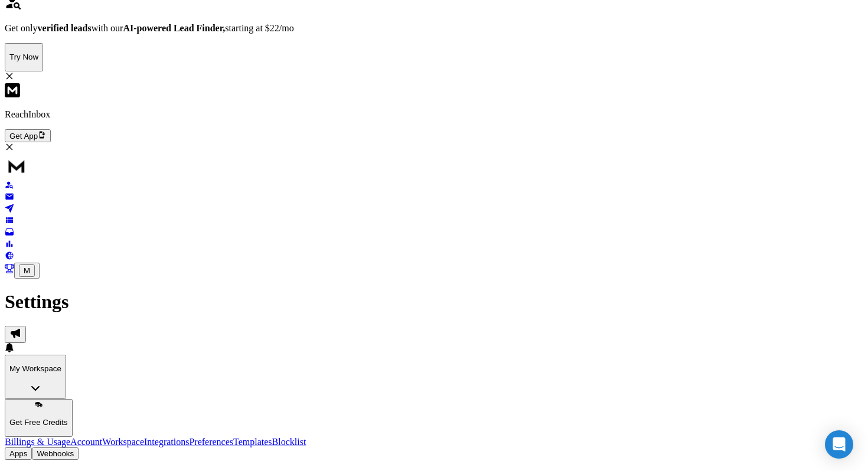 The width and height of the screenshot is (868, 471). I want to click on p: Get only with our starting at $22/mo, so click(434, 28).